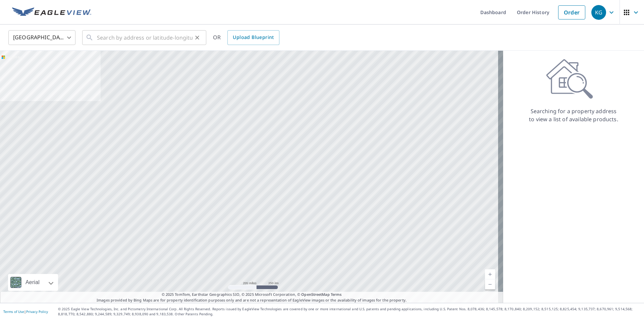 The width and height of the screenshot is (644, 320). Describe the element at coordinates (571, 12) in the screenshot. I see `a: Order` at that location.